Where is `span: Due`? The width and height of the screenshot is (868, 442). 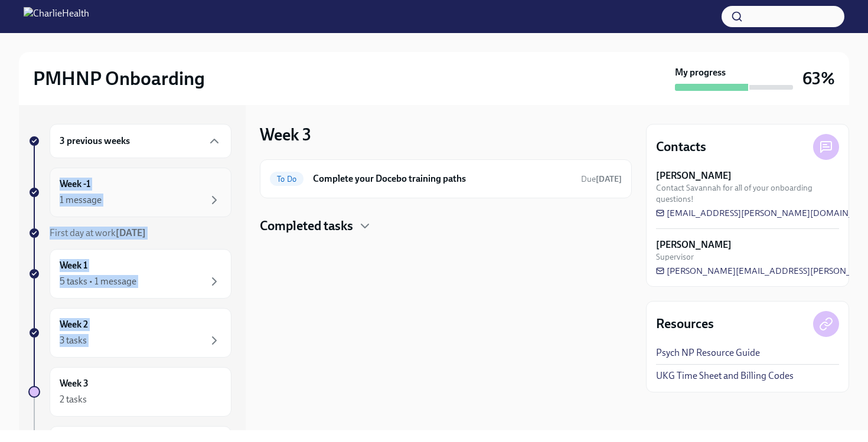 span: Due is located at coordinates (601, 178).